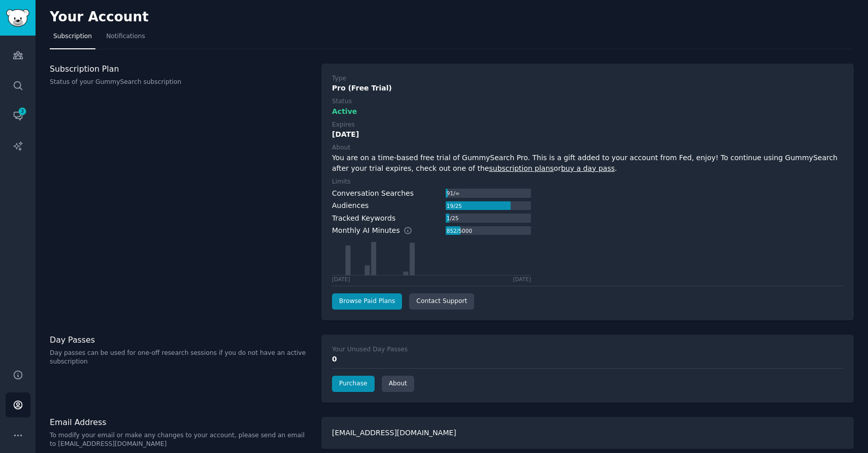  What do you see at coordinates (125, 36) in the screenshot?
I see `span: Notifications` at bounding box center [125, 36].